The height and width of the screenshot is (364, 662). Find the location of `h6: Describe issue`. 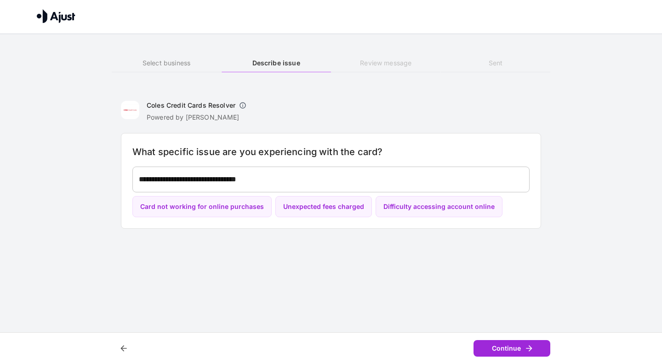

h6: Describe issue is located at coordinates (276, 63).